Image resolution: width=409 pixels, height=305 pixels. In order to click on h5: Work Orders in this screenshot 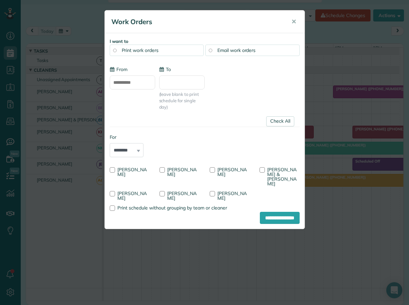, I will do `click(197, 22)`.